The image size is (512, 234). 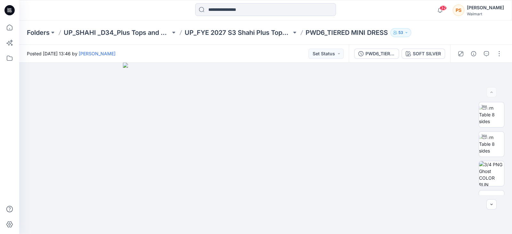 I want to click on p: UP_FYE 2027 S3 Shahi Plus Tops and Dress, so click(x=238, y=33).